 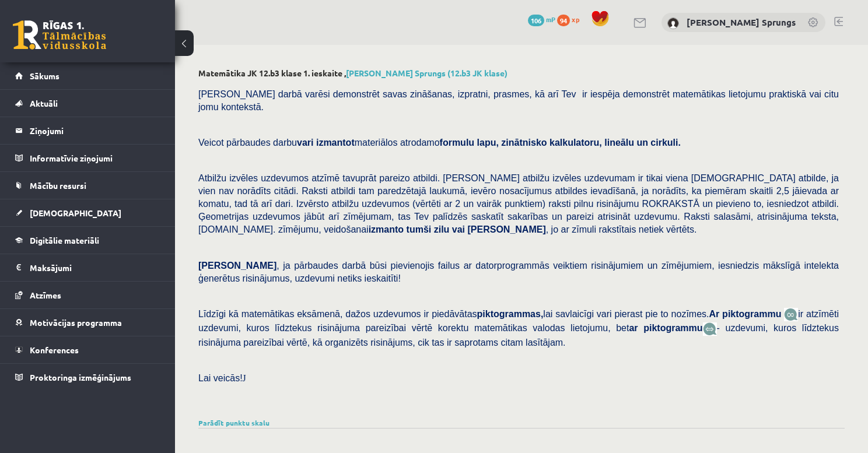 What do you see at coordinates (44, 103) in the screenshot?
I see `span: Aktuāli` at bounding box center [44, 103].